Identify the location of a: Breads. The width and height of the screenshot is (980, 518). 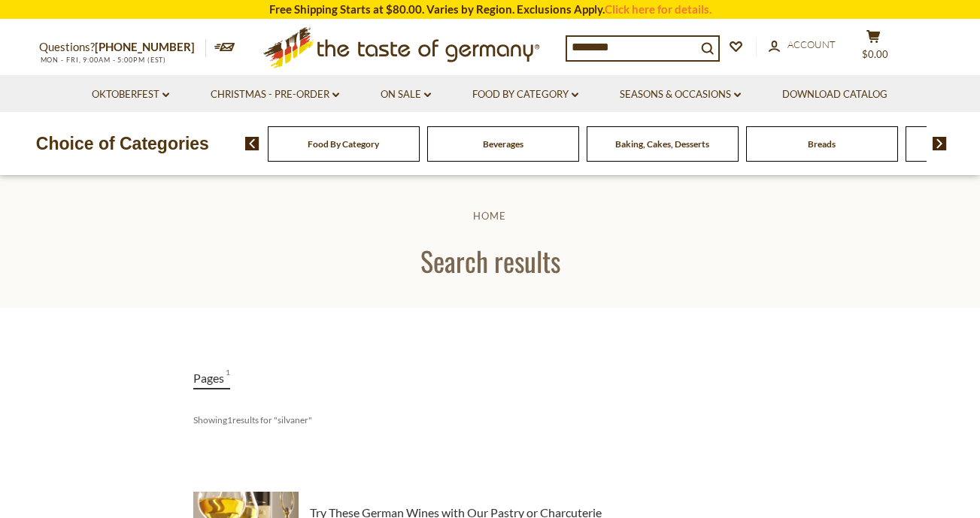
(821, 143).